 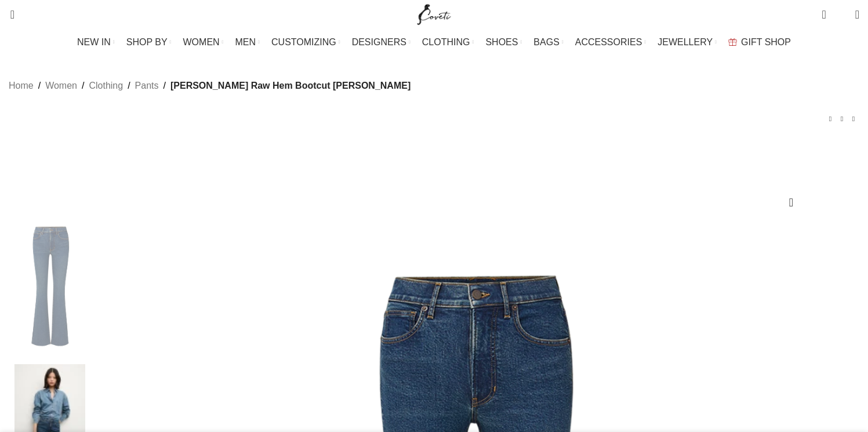 What do you see at coordinates (823, 15) in the screenshot?
I see `a: 0` at bounding box center [823, 15].